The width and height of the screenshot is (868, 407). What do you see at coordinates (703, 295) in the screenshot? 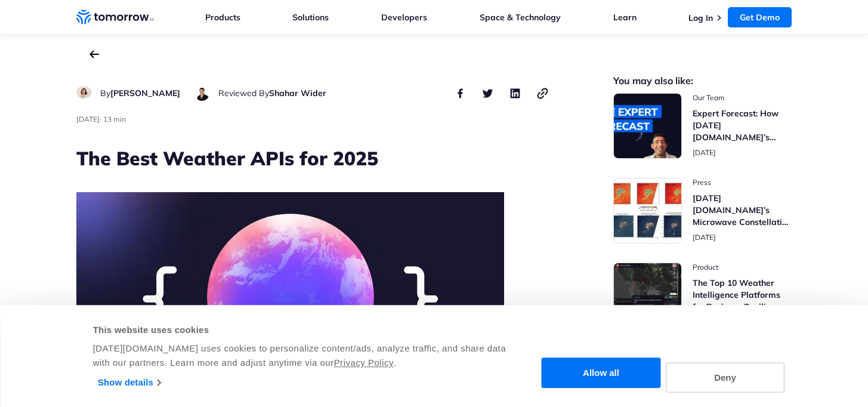
I see `a: Read The Top 10 Weather Intelligence Platforms for Business Resilience in 2025` at bounding box center [703, 295].